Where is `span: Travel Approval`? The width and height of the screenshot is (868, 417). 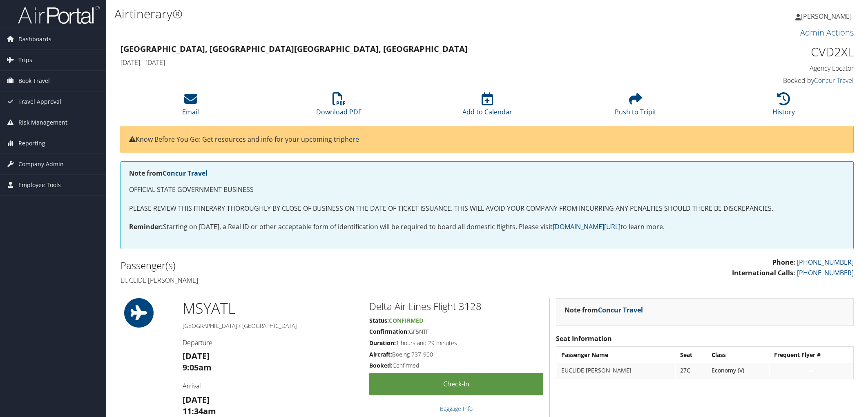
span: Travel Approval is located at coordinates (40, 102).